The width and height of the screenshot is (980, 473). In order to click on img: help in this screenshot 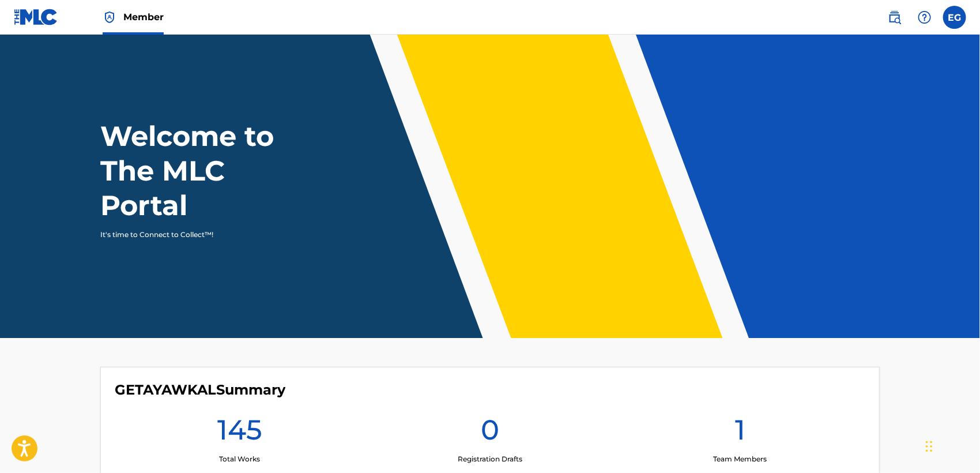, I will do `click(925, 17)`.